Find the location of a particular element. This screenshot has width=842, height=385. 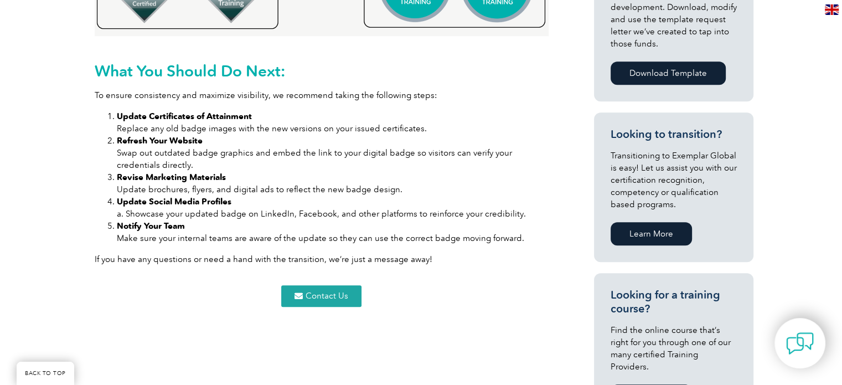

strong: Refresh Your Website is located at coordinates (159, 141).